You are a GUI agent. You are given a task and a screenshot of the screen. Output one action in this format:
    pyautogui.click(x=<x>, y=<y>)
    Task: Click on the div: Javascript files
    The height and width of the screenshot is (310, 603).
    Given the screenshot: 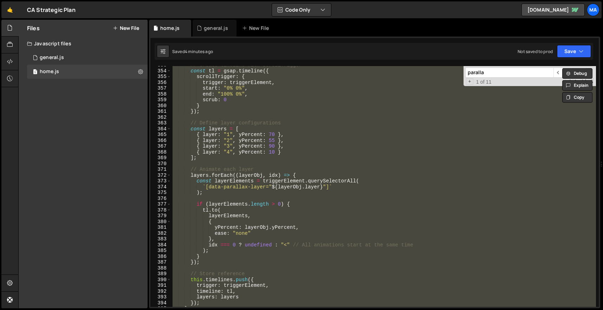 What is the action you would take?
    pyautogui.click(x=83, y=44)
    